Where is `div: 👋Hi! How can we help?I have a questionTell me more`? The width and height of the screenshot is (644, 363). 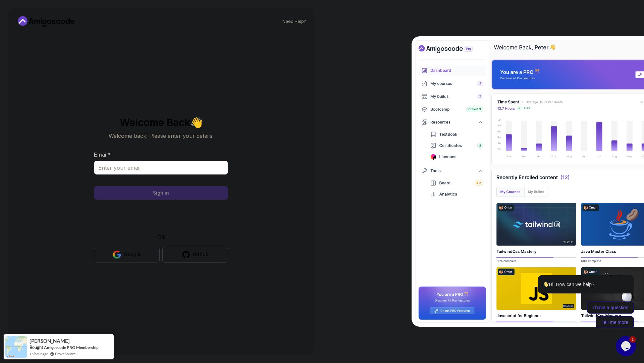 div: 👋Hi! How can we help?I have a questionTell me more is located at coordinates (61, 79).